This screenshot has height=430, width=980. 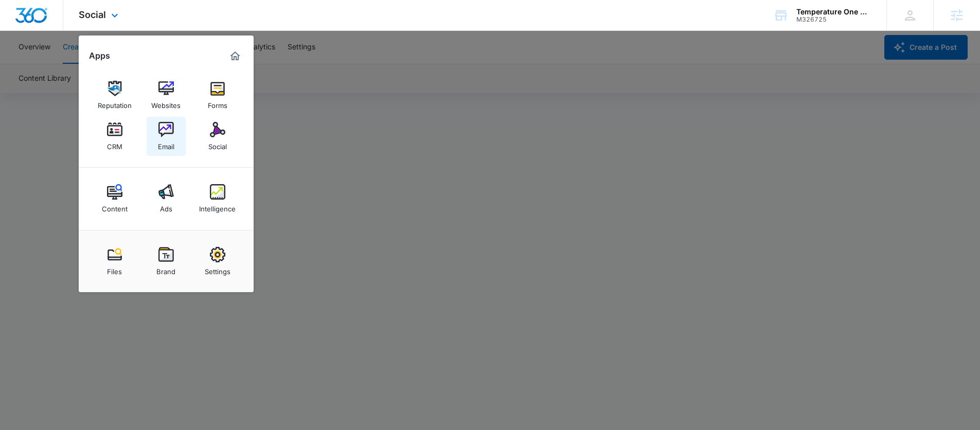 What do you see at coordinates (115, 137) in the screenshot?
I see `a: CRM` at bounding box center [115, 137].